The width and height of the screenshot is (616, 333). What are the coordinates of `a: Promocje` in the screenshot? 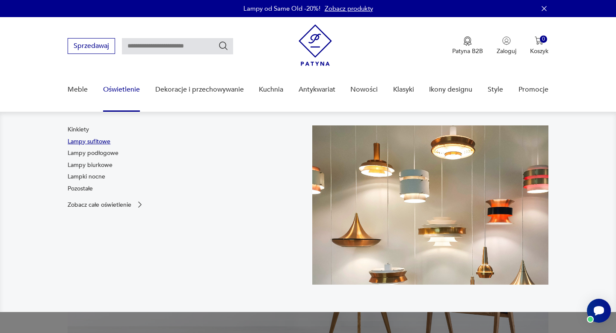 It's located at (533, 89).